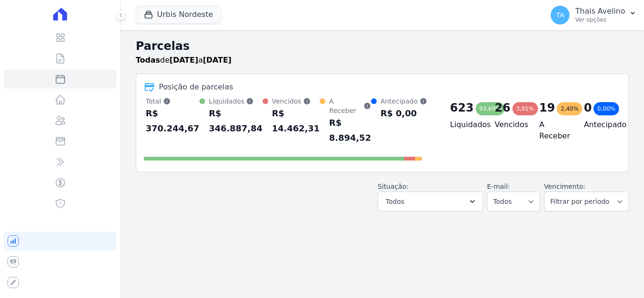 This screenshot has width=644, height=298. I want to click on h4: Vencidos, so click(510, 125).